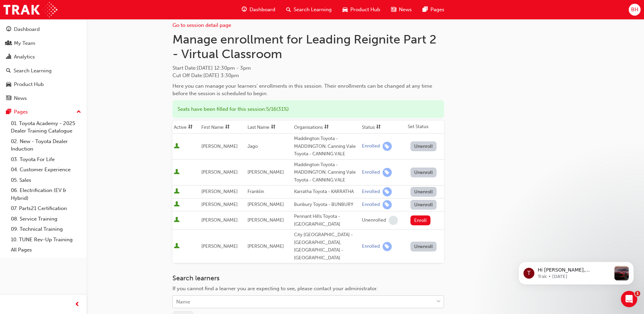  I want to click on span: prev-icon, so click(77, 304).